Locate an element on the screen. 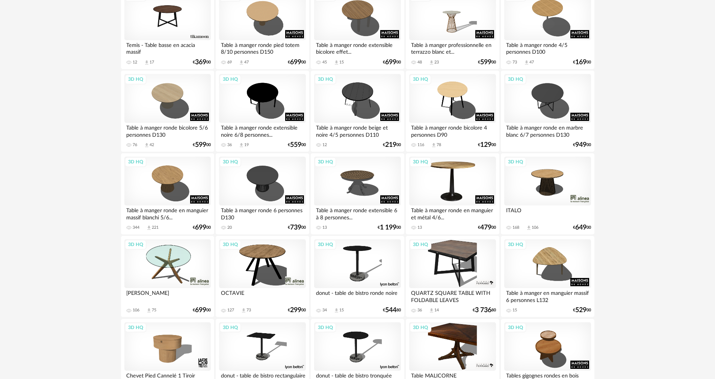 The image size is (715, 379). div: Table à manger ronde pied totem 8/10 personnes D150 is located at coordinates (262, 48).